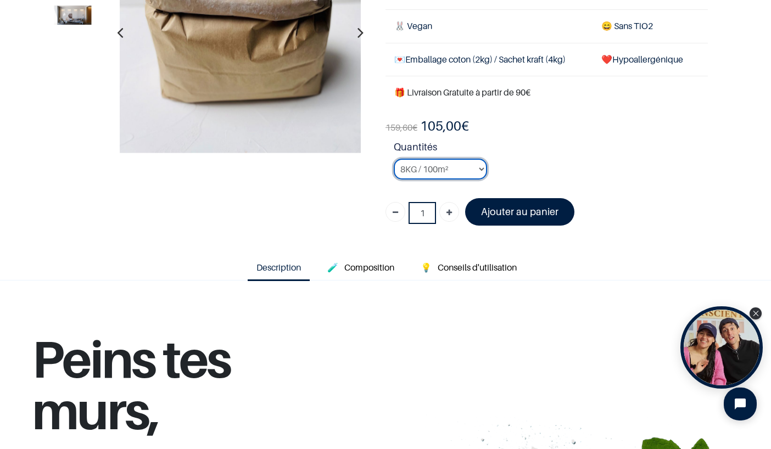  Describe the element at coordinates (722, 348) in the screenshot. I see `div: Tolstoy bubble widget` at that location.